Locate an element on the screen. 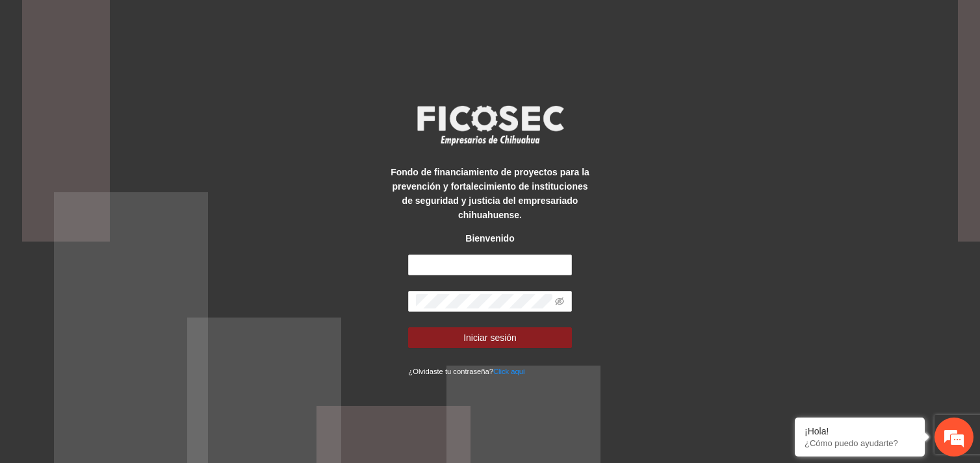 Image resolution: width=980 pixels, height=463 pixels. div: ¡Hola! is located at coordinates (859, 432).